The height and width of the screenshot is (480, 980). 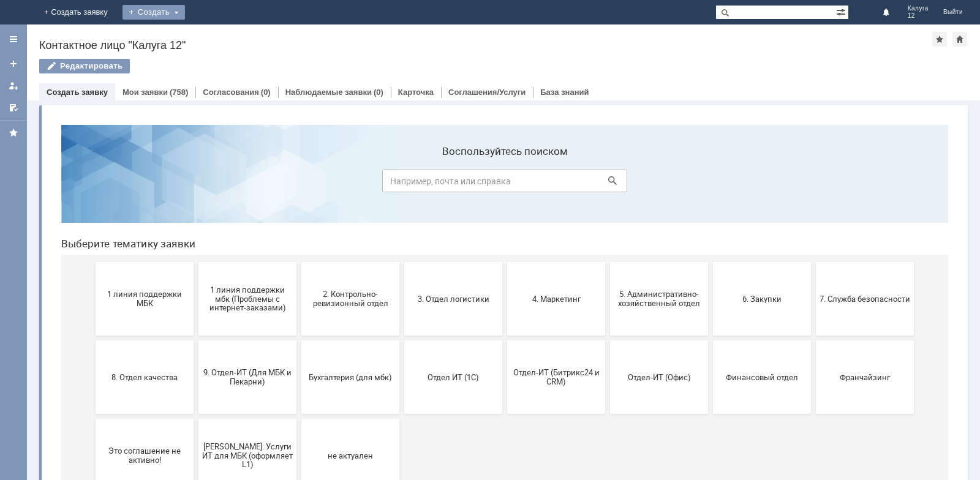 What do you see at coordinates (564, 92) in the screenshot?
I see `a: База знаний` at bounding box center [564, 92].